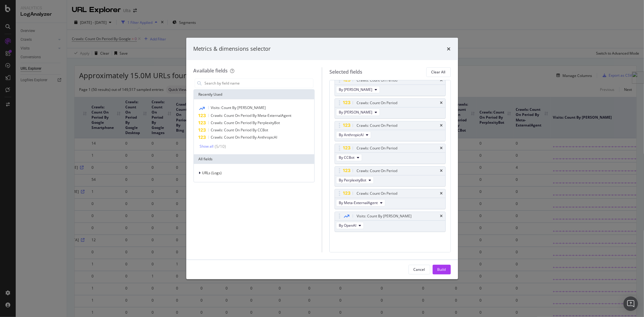  What do you see at coordinates (353, 180) in the screenshot?
I see `span: By PerplexityBot` at bounding box center [353, 180].